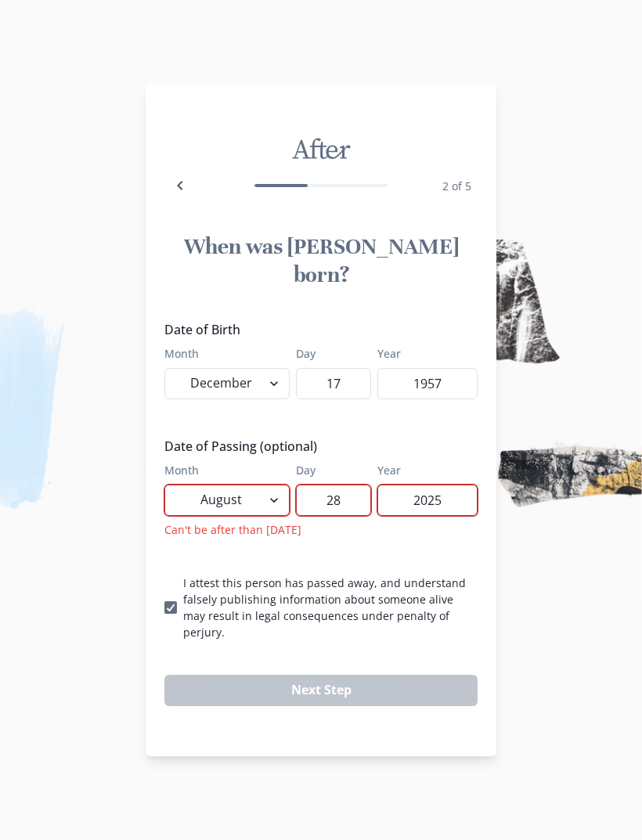 The height and width of the screenshot is (840, 642). I want to click on legend: Date of Passing (optional), so click(316, 446).